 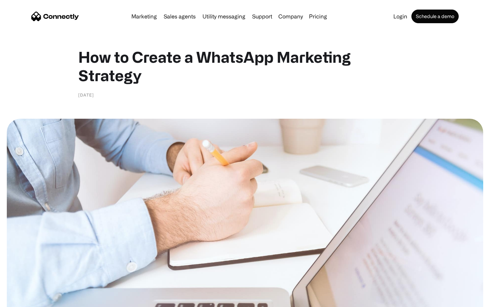 What do you see at coordinates (144, 16) in the screenshot?
I see `a: Marketing` at bounding box center [144, 16].